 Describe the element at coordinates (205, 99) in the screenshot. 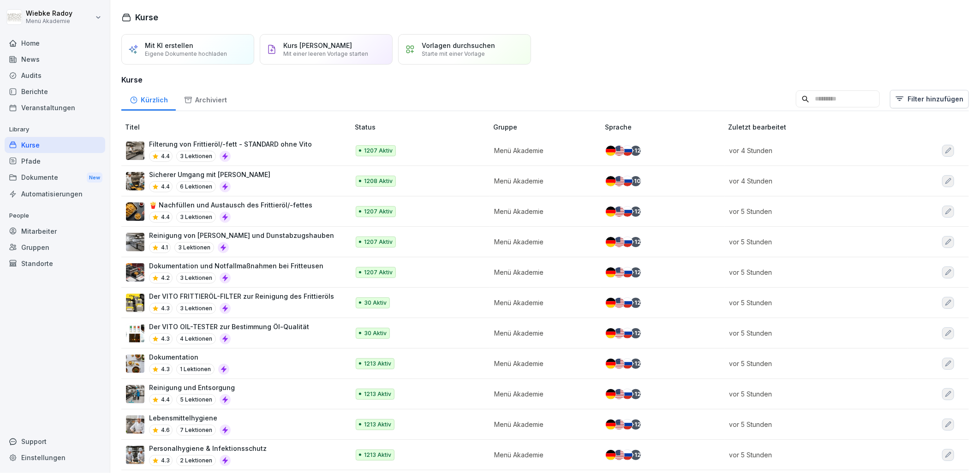

I see `a: Archiviert` at that location.